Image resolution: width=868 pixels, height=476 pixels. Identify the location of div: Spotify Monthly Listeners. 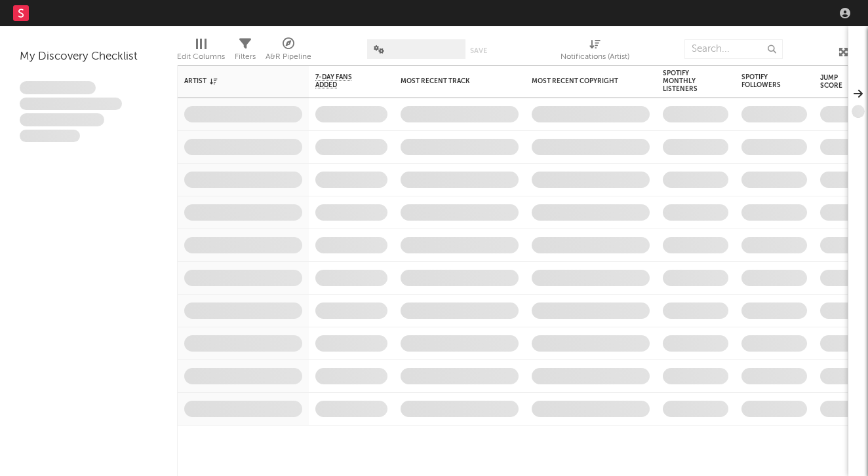
(686, 81).